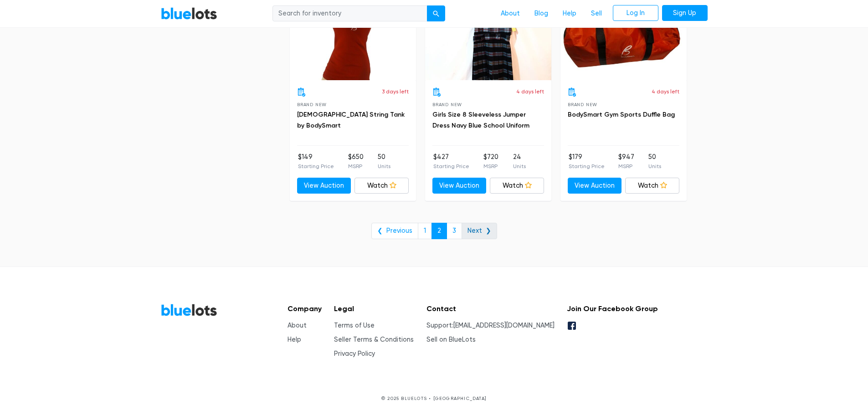 Image resolution: width=868 pixels, height=415 pixels. I want to click on a: Sell, so click(597, 14).